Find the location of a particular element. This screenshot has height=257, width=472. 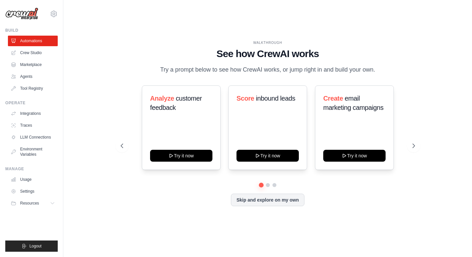

div: Build is located at coordinates (31, 30).